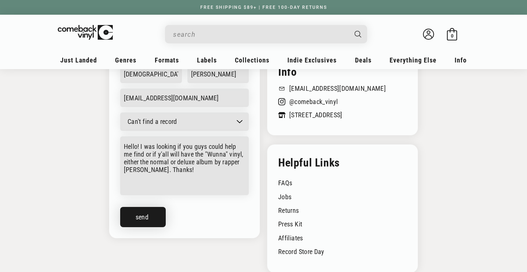 The width and height of the screenshot is (527, 272). I want to click on span: Just Landed, so click(79, 60).